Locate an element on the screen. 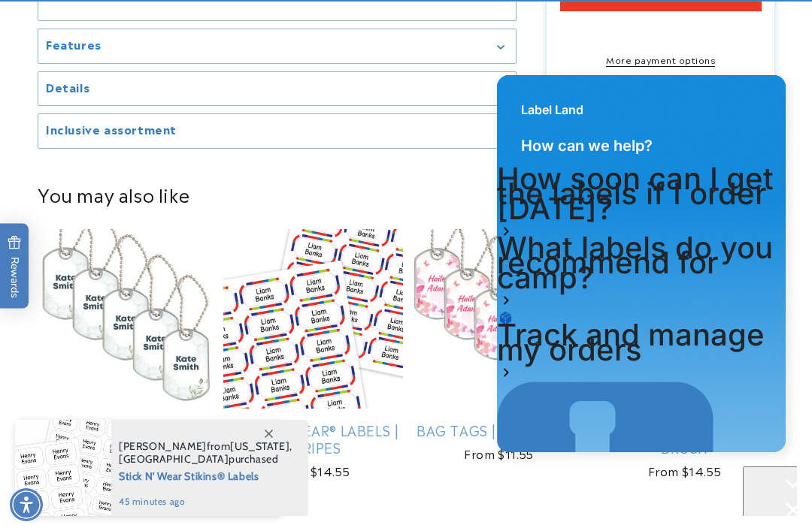 The image size is (812, 531). summary: Features is located at coordinates (277, 46).